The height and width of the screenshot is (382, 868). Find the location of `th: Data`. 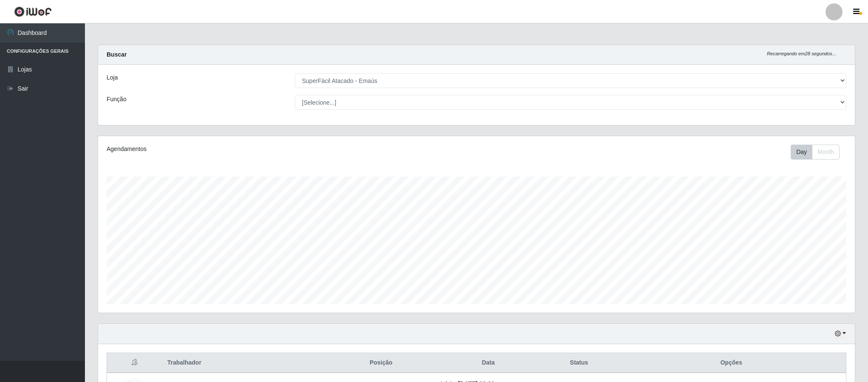

th: Data is located at coordinates (488, 363).